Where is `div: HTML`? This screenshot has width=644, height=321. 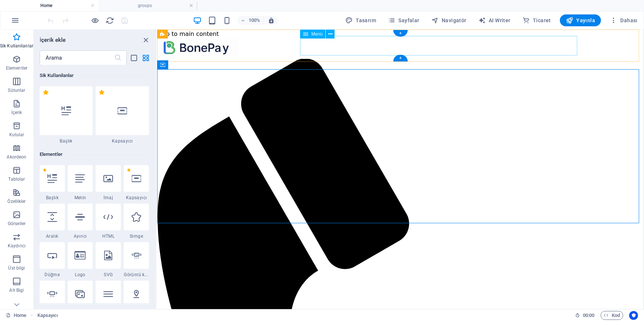
div: HTML is located at coordinates (108, 222).